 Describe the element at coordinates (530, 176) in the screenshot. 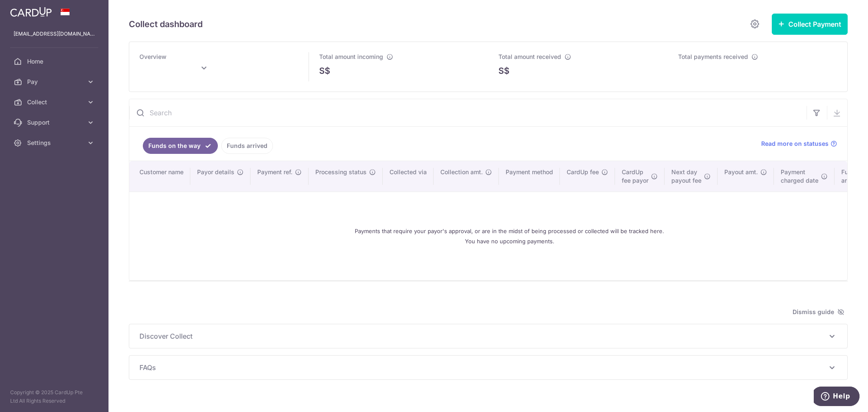

I see `th: Payment method` at that location.